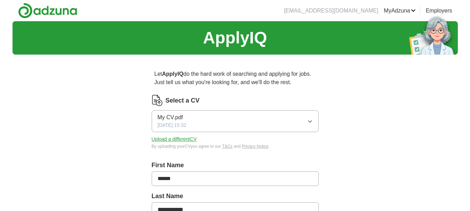 The image size is (470, 211). What do you see at coordinates (235, 196) in the screenshot?
I see `label: Last Name` at bounding box center [235, 196].